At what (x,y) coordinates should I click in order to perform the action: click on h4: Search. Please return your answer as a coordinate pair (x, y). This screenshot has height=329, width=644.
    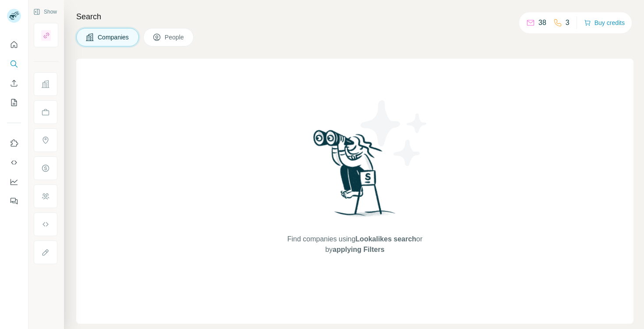
    Looking at the image, I should click on (355, 16).